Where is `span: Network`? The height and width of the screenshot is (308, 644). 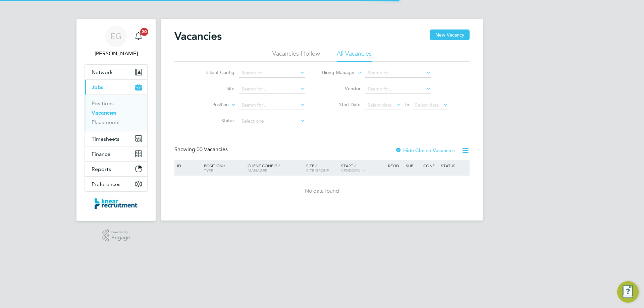
span: Network is located at coordinates (102, 72).